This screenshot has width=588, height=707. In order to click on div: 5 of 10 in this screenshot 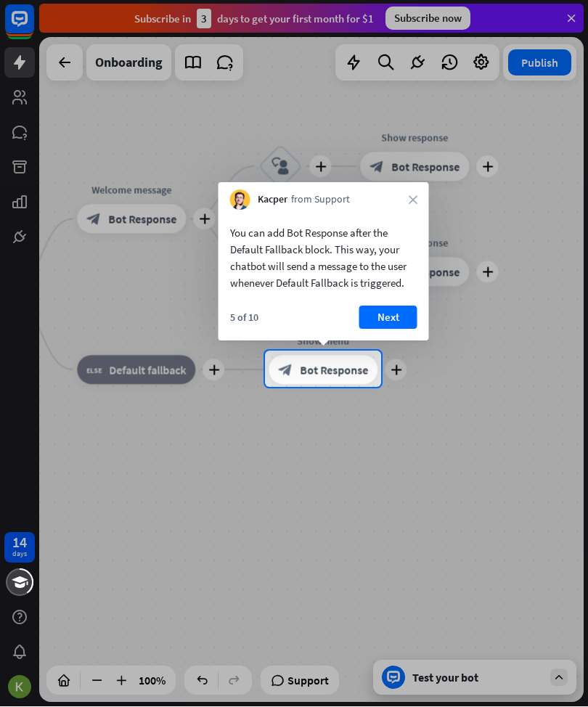, I will do `click(244, 318)`.